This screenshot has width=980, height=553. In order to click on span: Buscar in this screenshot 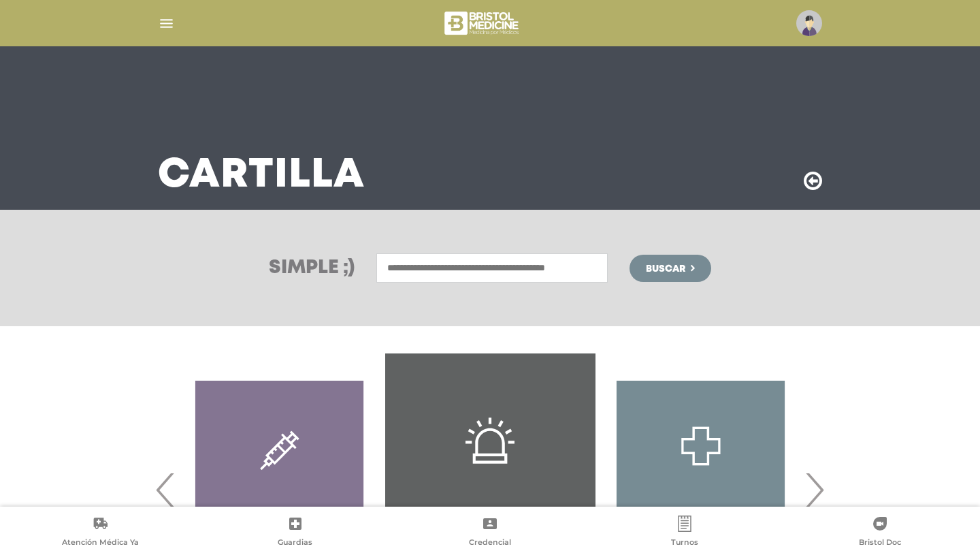, I will do `click(665, 269)`.